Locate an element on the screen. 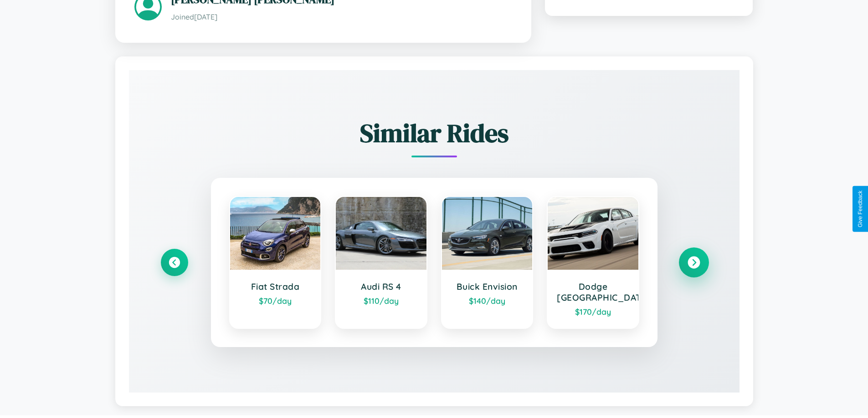  h3: Buick Envision is located at coordinates (487, 287).